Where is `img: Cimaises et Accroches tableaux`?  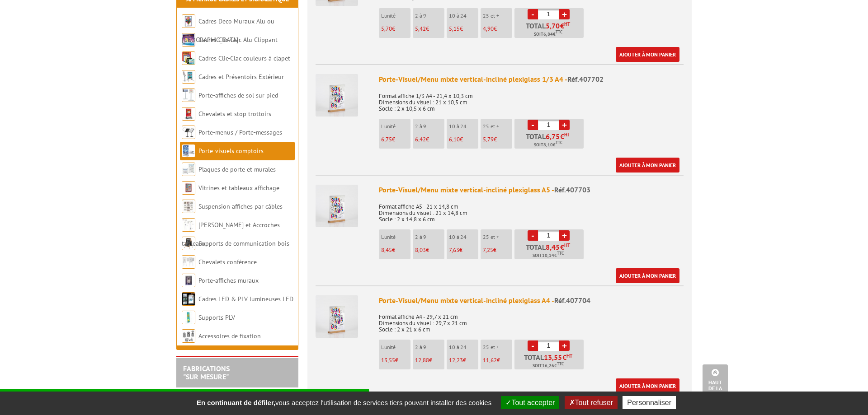 img: Cimaises et Accroches tableaux is located at coordinates (189, 225).